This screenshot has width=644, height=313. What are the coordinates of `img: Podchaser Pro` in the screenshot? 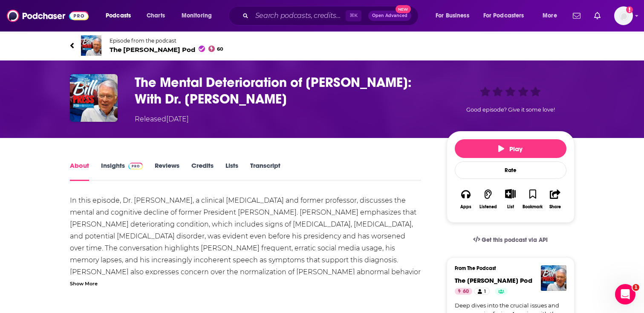 It's located at (135, 166).